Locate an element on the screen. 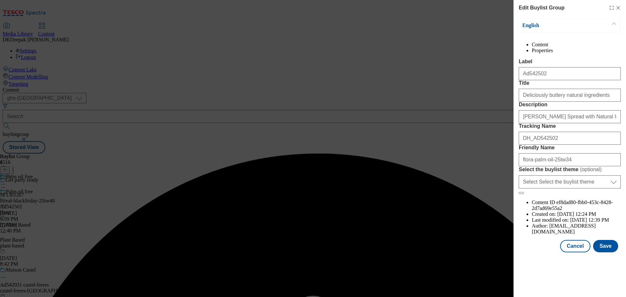 This screenshot has height=297, width=626. p: English is located at coordinates (557, 25).